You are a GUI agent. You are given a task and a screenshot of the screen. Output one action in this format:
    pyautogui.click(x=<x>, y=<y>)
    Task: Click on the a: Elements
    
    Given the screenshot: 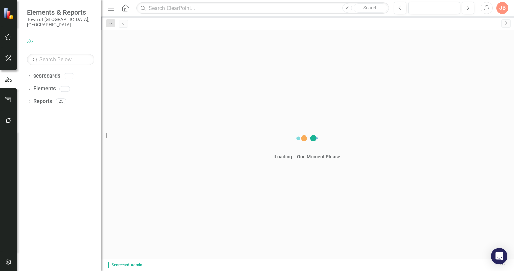 What is the action you would take?
    pyautogui.click(x=44, y=89)
    